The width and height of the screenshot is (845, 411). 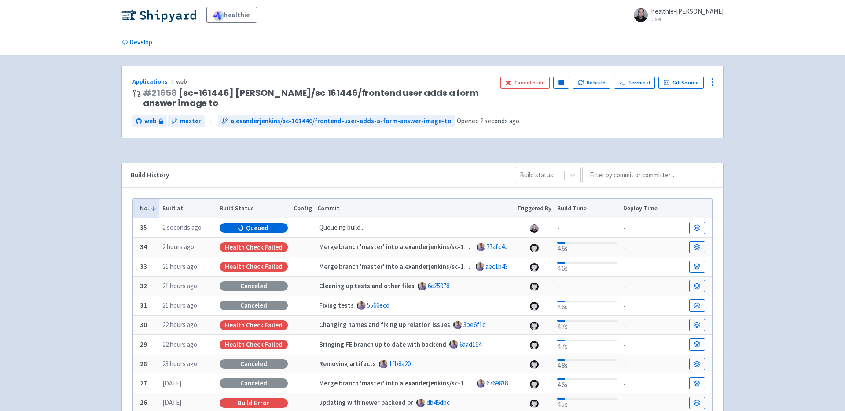 I want to click on b: 30, so click(x=144, y=324).